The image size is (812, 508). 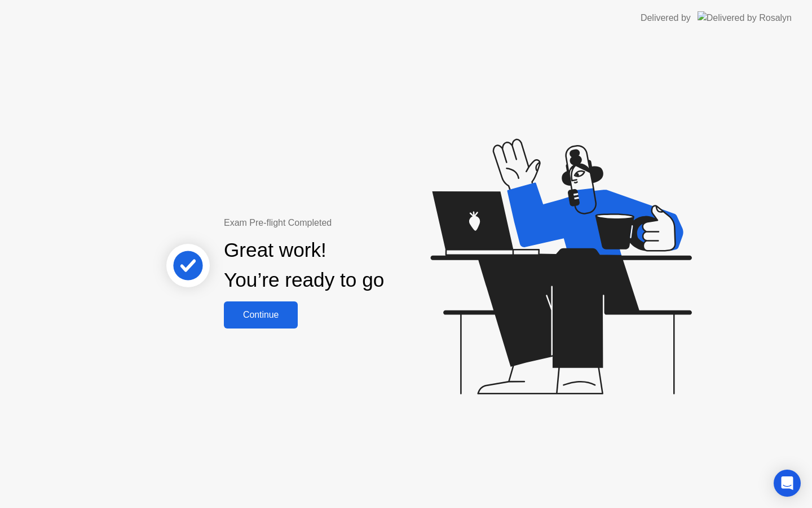 I want to click on img: Delivered by Rosalyn, so click(x=744, y=18).